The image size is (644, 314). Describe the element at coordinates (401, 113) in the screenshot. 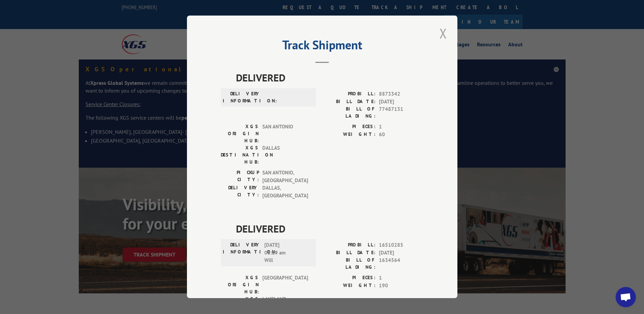

I see `span: 77487131` at that location.